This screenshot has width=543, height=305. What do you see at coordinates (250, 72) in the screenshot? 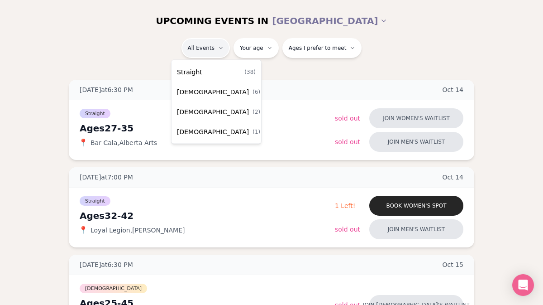
I see `span: ( 38 )` at bounding box center [250, 72].